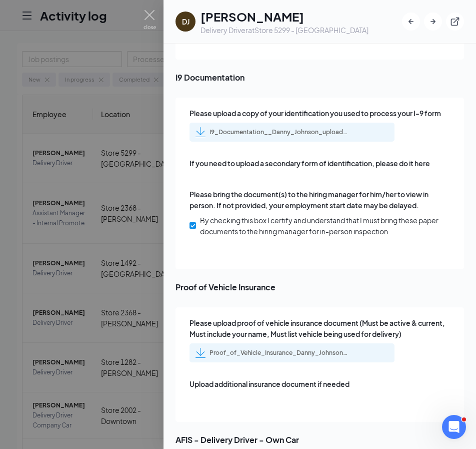  Describe the element at coordinates (455, 21) in the screenshot. I see `button: ExternalLink` at that location.